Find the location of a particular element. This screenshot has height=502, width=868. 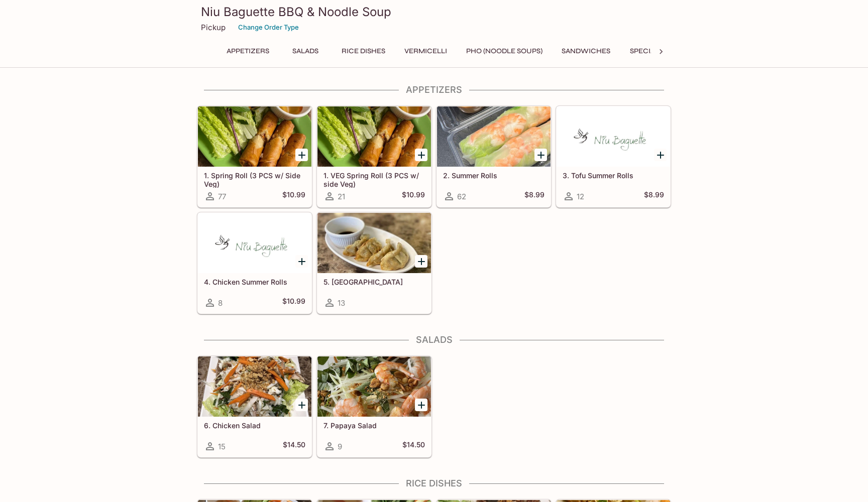

button: Pho (Noodle Soups) is located at coordinates (504, 51).